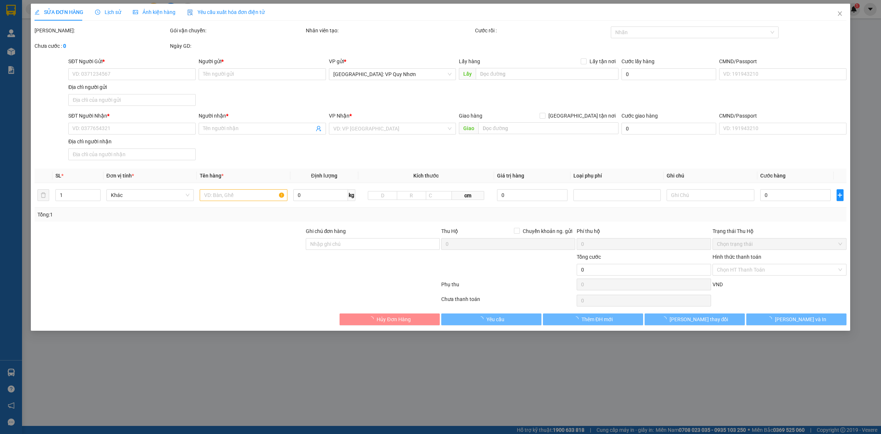 The height and width of the screenshot is (434, 881). I want to click on div: Chưa thanh toán, so click(508, 301).